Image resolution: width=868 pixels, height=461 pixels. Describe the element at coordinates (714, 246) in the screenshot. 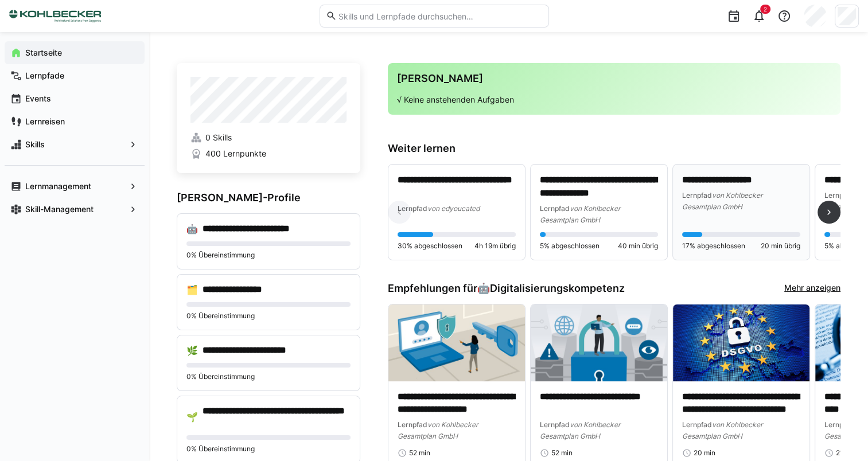

I see `span: 17% abgeschlossen` at that location.